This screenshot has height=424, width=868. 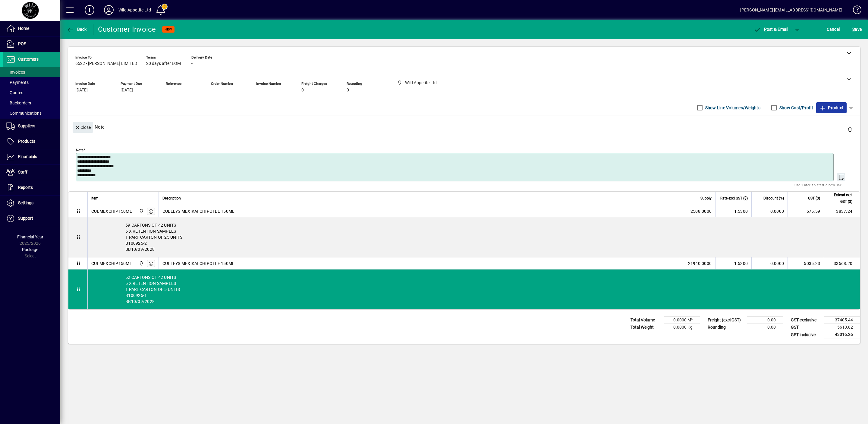 What do you see at coordinates (806, 263) in the screenshot?
I see `td: 5035.23` at bounding box center [806, 263].